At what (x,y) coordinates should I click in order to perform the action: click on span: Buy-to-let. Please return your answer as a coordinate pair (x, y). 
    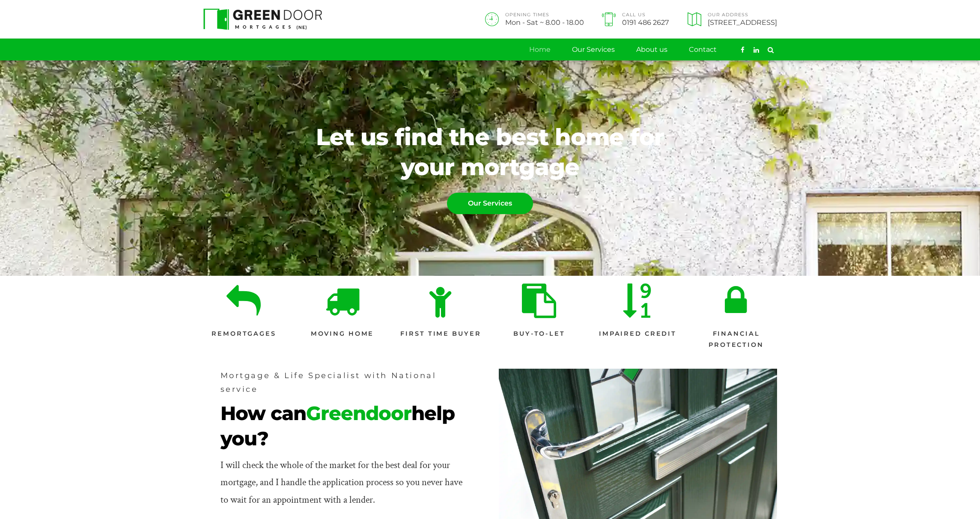
    Looking at the image, I should click on (539, 334).